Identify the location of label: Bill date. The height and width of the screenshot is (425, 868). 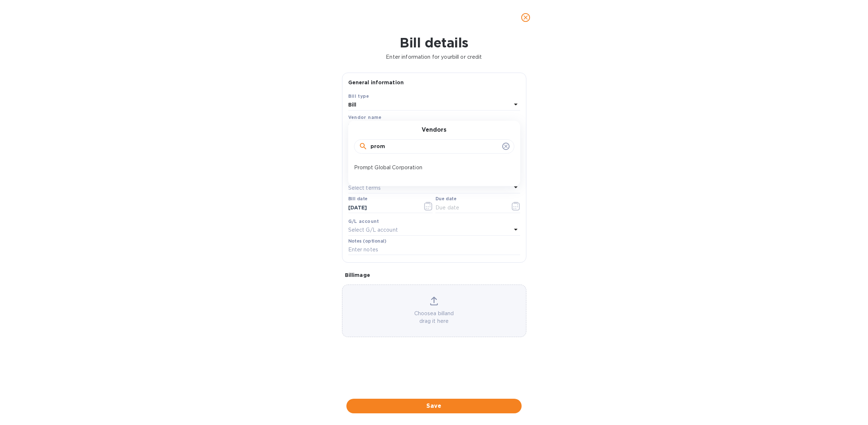
(357, 199).